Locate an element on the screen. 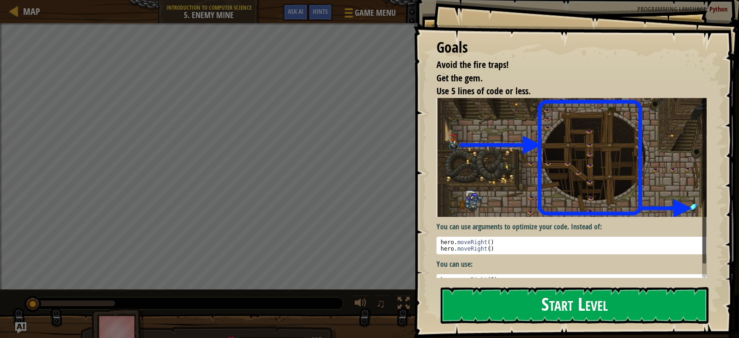  span: Use 5 lines of code or less. is located at coordinates (484, 91).